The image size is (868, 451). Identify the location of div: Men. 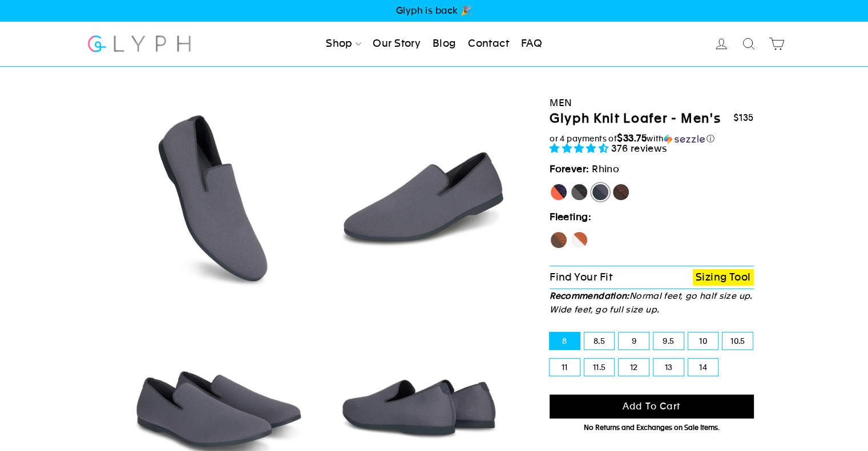
(652, 103).